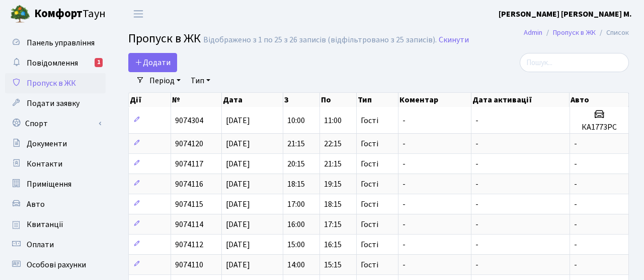 The image size is (644, 280). Describe the element at coordinates (56, 164) in the screenshot. I see `a: Контакти` at that location.